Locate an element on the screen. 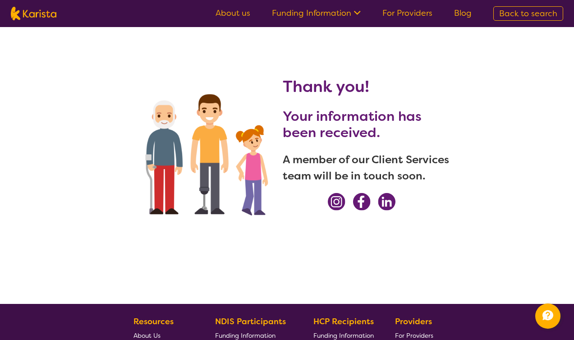 This screenshot has width=574, height=340. button: Channel Menu is located at coordinates (547, 316).